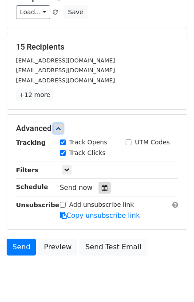  What do you see at coordinates (100, 216) in the screenshot?
I see `a: Copy unsubscribe link` at bounding box center [100, 216].